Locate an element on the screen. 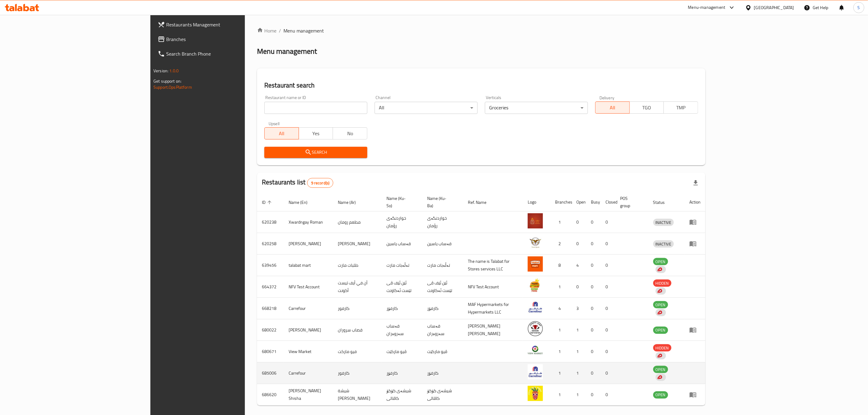  span: HIDDEN is located at coordinates (662, 347).